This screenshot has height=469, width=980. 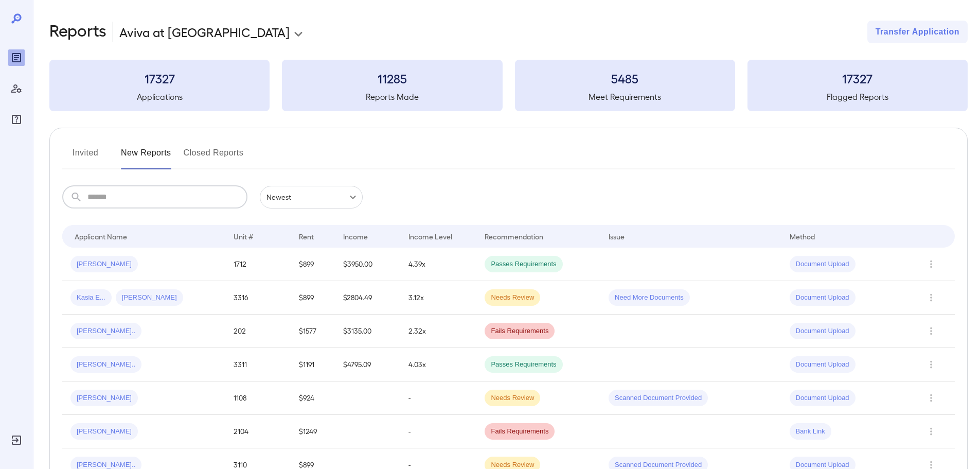 I want to click on div: FAQ, so click(x=16, y=120).